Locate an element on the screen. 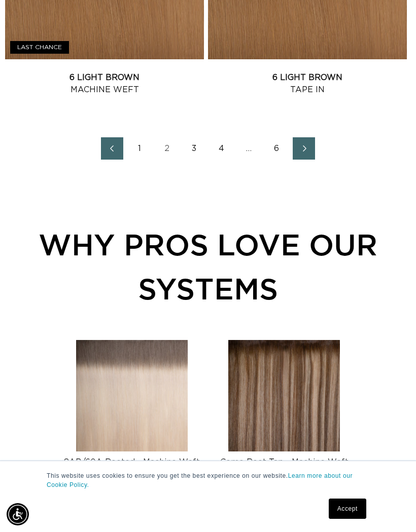 Image resolution: width=416 pixels, height=532 pixels. p: This website uses cookies to ensure you get the best experience on our website. is located at coordinates (208, 481).